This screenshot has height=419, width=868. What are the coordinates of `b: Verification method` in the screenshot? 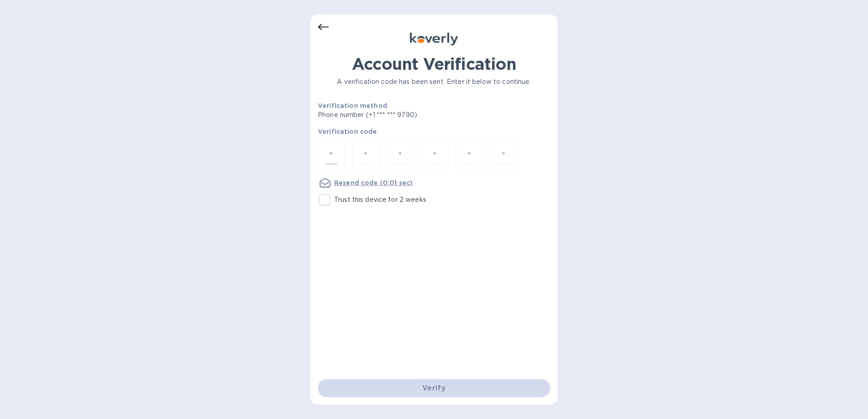 It's located at (352, 106).